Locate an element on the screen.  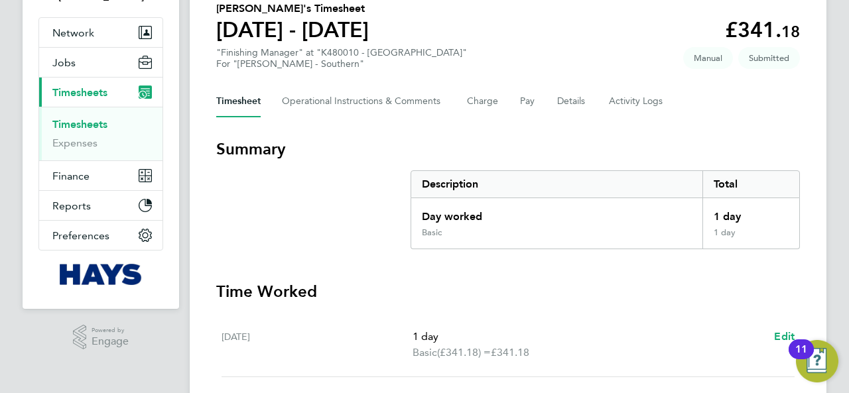
button: Jobs is located at coordinates (101, 62).